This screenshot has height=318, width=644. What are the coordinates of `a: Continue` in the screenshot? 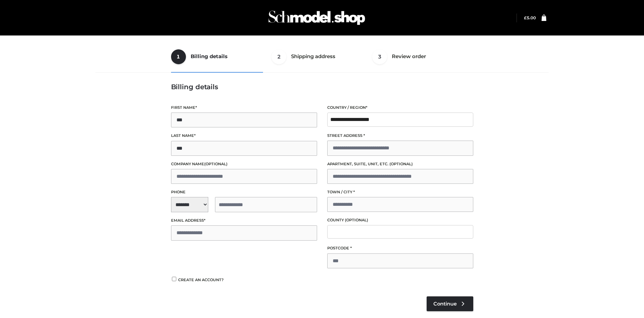 It's located at (450, 304).